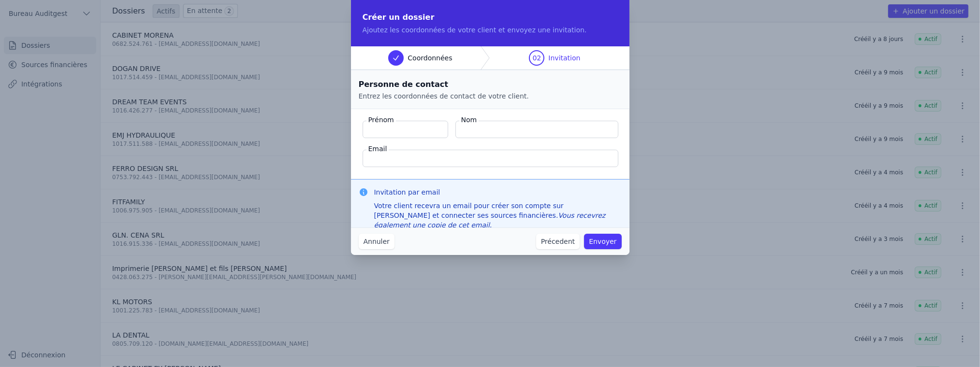 The width and height of the screenshot is (980, 367). What do you see at coordinates (564, 58) in the screenshot?
I see `span: Invitation` at bounding box center [564, 58].